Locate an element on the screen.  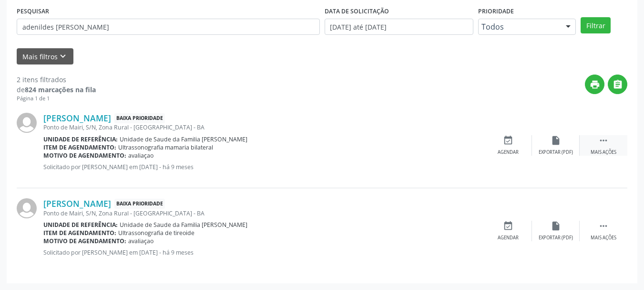
div: de is located at coordinates (56, 89).